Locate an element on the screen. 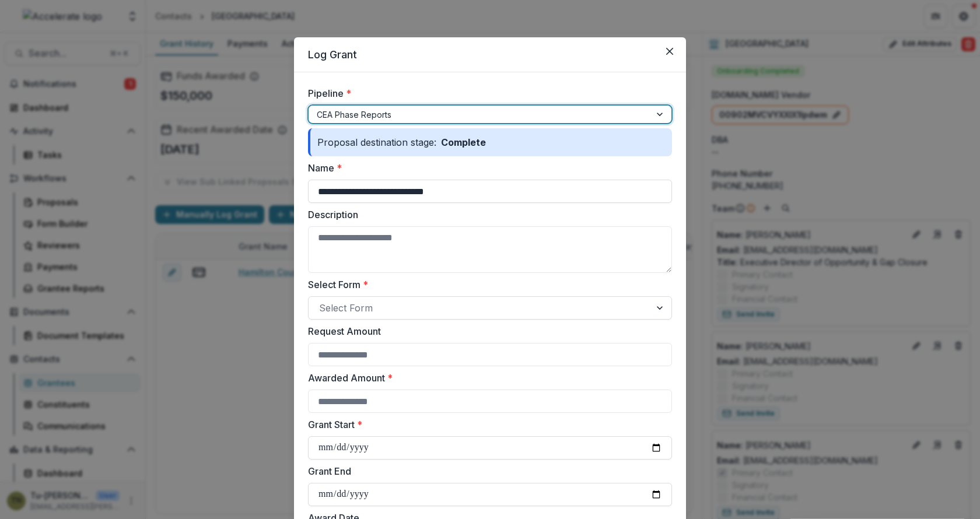 The width and height of the screenshot is (980, 519). label: Request Amount is located at coordinates (486, 331).